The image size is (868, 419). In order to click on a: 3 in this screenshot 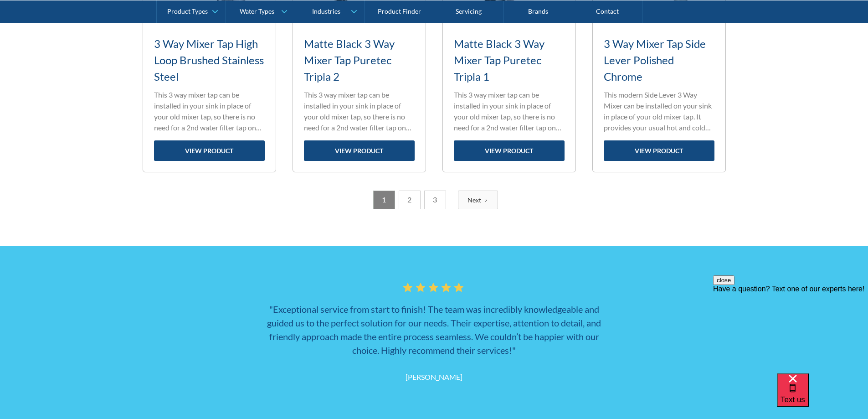, I will do `click(435, 199)`.